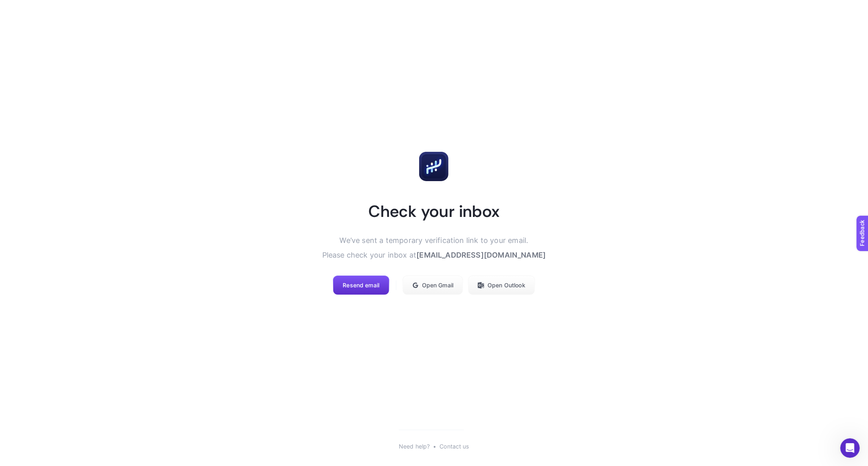  Describe the element at coordinates (455, 446) in the screenshot. I see `span: Contact us` at that location.